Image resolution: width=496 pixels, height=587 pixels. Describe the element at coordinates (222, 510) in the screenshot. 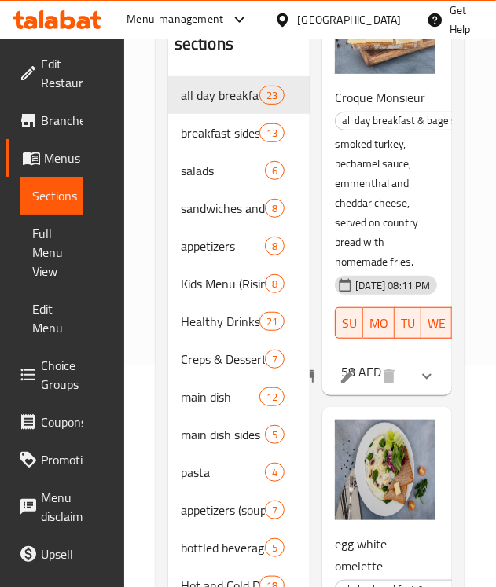

I see `div: appetizers (soups)` at that location.